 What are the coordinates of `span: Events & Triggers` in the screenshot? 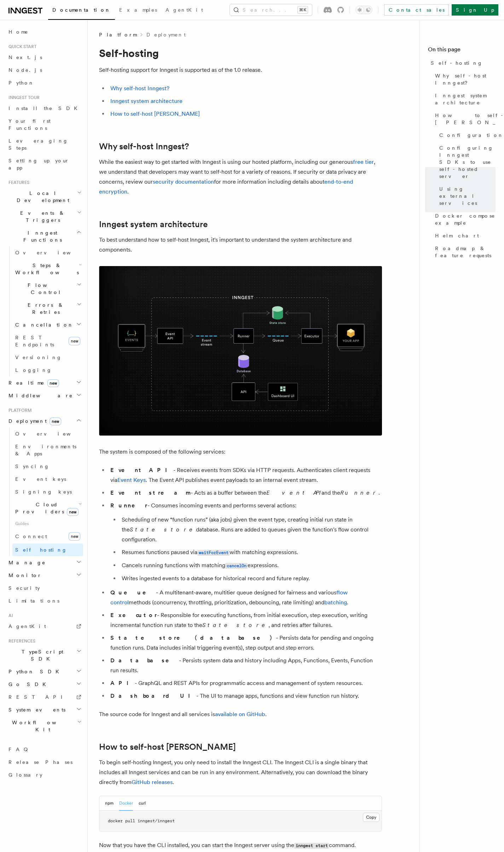 It's located at (41, 217).